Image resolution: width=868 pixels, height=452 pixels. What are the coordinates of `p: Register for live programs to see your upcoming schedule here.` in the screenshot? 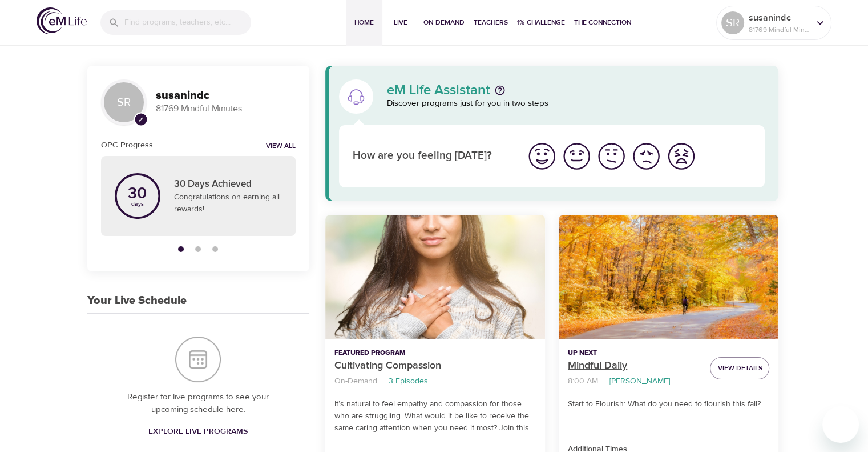 It's located at (198, 404).